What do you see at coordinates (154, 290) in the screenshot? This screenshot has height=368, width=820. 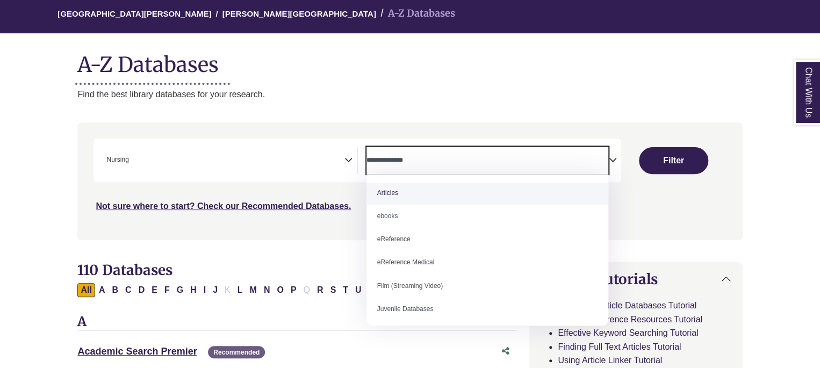 I see `button: Filter Results E` at bounding box center [154, 290].